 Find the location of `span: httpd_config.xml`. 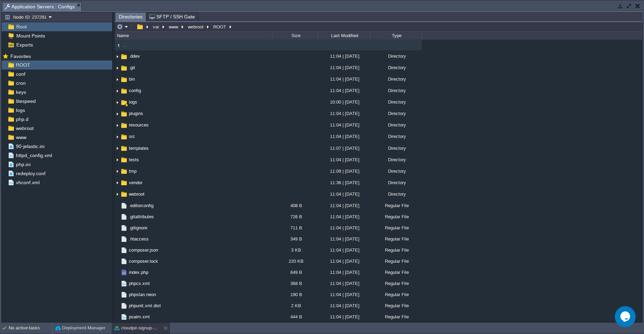

span: httpd_config.xml is located at coordinates (33, 156).